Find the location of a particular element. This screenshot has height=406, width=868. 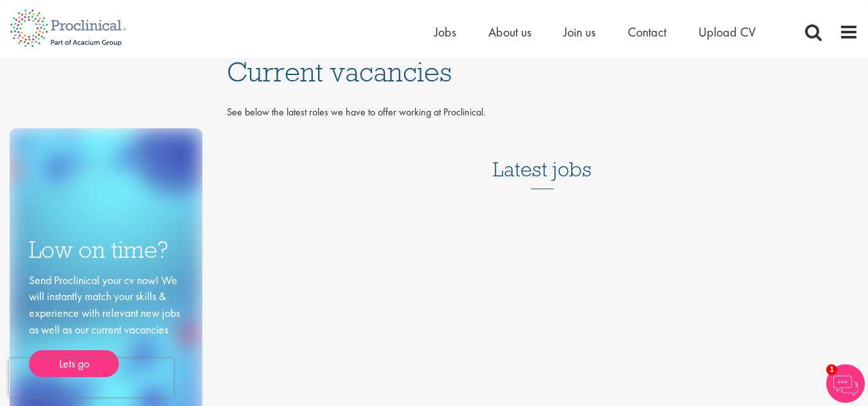

span: About us is located at coordinates (509, 32).